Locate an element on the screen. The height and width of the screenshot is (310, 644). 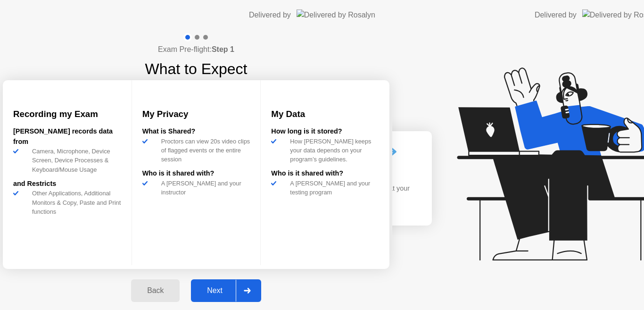
div: What is Shared? is located at coordinates (196, 131).